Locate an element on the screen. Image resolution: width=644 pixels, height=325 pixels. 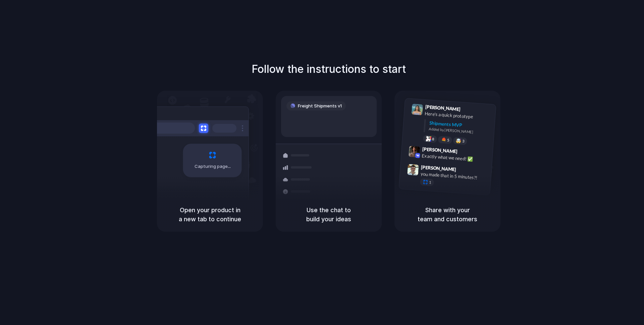
span: 5 is located at coordinates (448, 140).